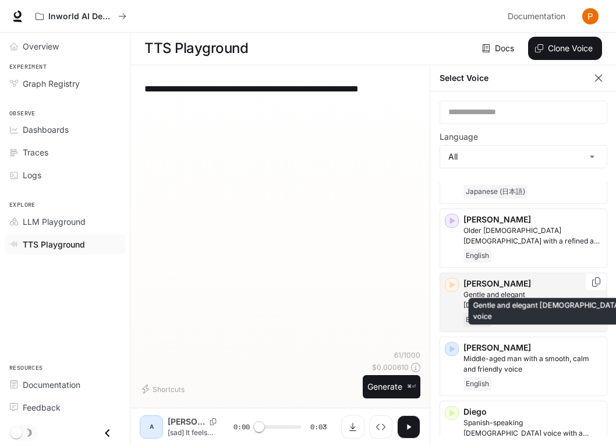 This screenshot has height=445, width=616. Describe the element at coordinates (533, 412) in the screenshot. I see `p: Diego` at that location.